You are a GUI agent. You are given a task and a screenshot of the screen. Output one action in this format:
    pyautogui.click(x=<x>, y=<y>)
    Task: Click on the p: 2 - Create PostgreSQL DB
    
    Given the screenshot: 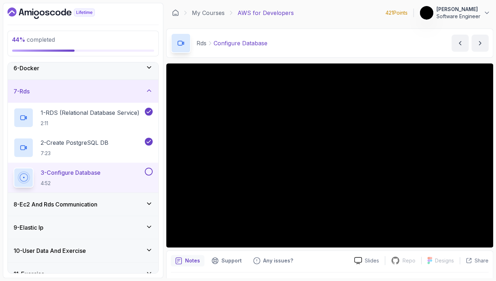 What is the action you would take?
    pyautogui.click(x=75, y=143)
    